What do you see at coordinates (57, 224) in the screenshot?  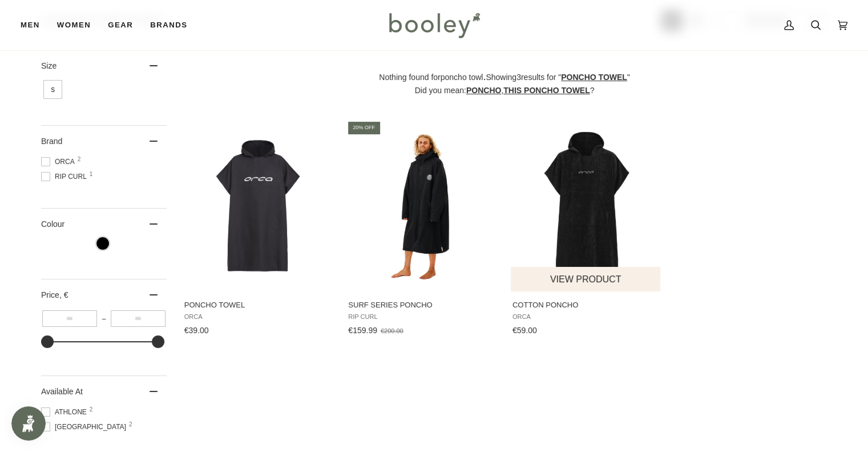 I see `span: Colour` at bounding box center [57, 224].